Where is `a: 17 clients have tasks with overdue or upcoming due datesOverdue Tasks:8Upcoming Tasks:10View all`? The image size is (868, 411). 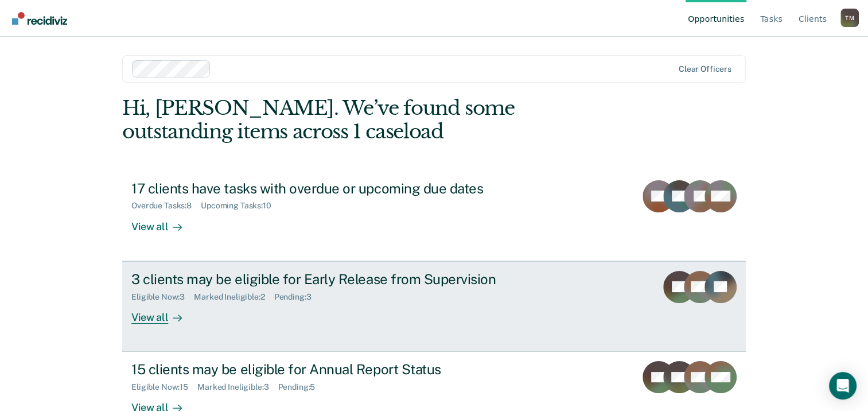
a: 17 clients have tasks with overdue or upcoming due datesOverdue Tasks:8Upcoming Tasks:10View all is located at coordinates (434, 216).